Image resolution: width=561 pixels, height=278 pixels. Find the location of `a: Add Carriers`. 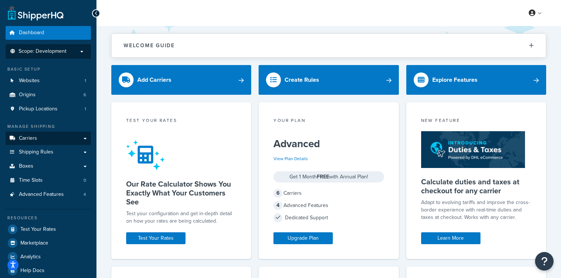

a: Add Carriers is located at coordinates (181, 80).